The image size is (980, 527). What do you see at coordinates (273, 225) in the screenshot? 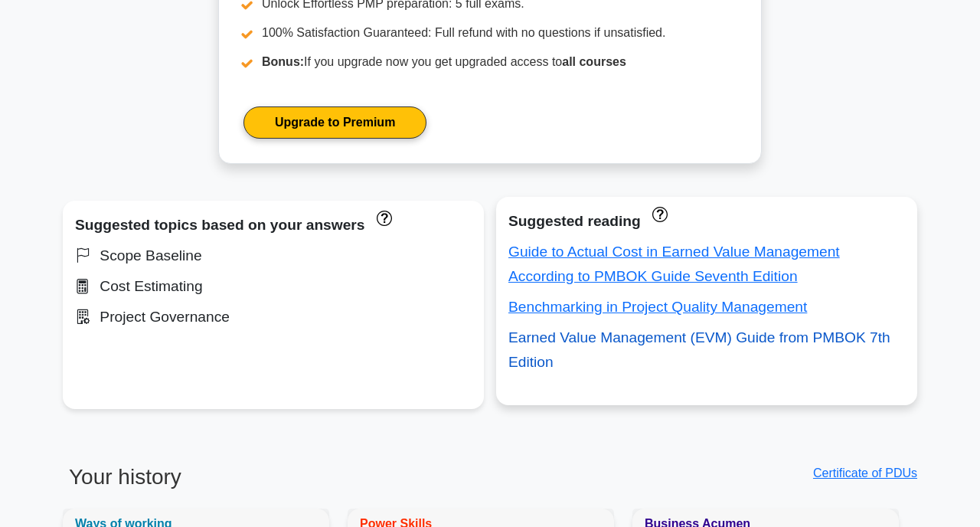
I see `div: Suggested topics based on your answers` at bounding box center [273, 225].